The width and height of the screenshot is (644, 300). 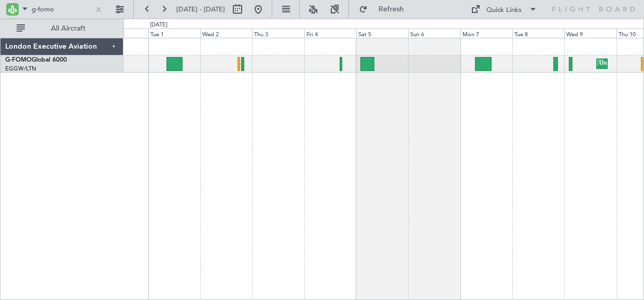 What do you see at coordinates (538, 33) in the screenshot?
I see `div: Tue 8` at bounding box center [538, 33].